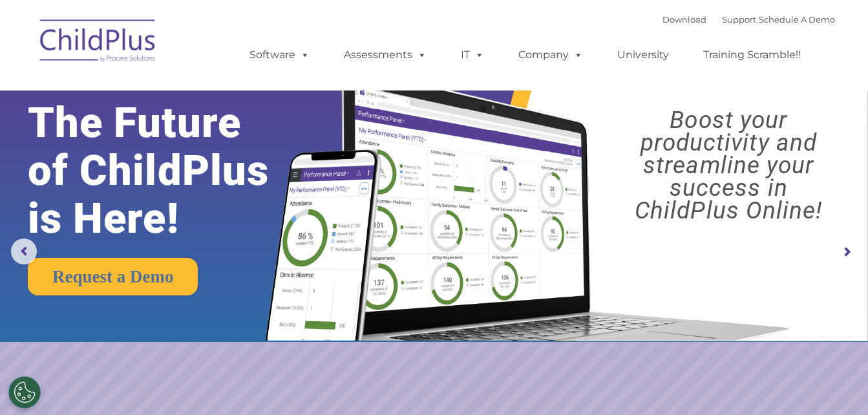  What do you see at coordinates (98, 43) in the screenshot?
I see `img: ChildPlus by Procare Solutions` at bounding box center [98, 43].